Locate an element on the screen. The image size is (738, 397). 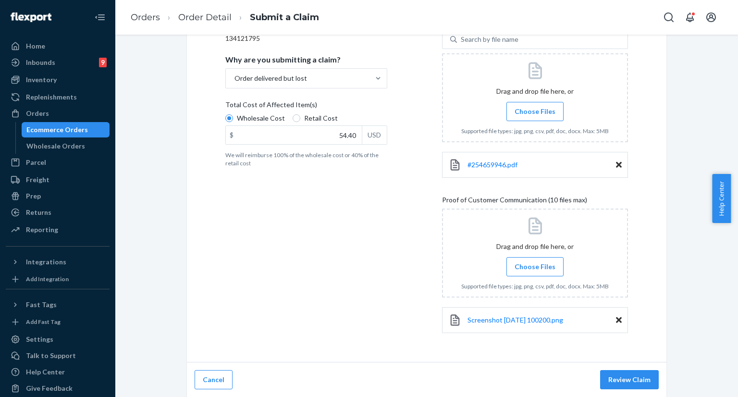
a: Settings is located at coordinates (58, 339).